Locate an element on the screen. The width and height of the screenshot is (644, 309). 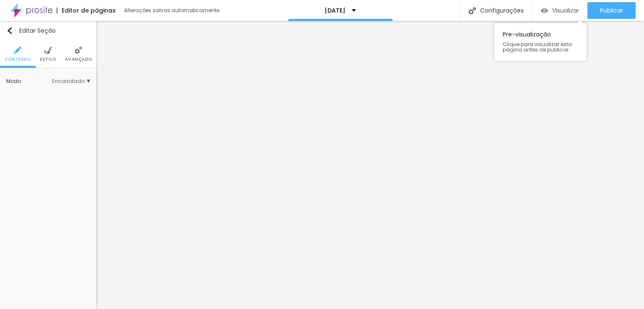
span: Encaixotado is located at coordinates (71, 81).